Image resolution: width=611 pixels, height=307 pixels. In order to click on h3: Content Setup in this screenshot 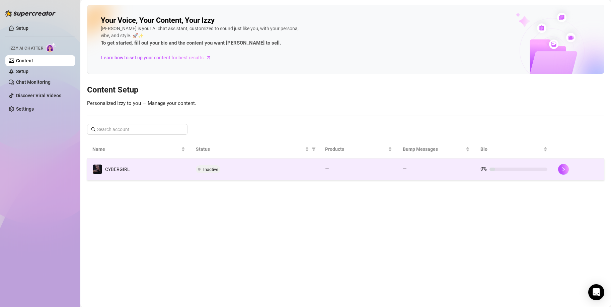, I will do `click(346, 90)`.